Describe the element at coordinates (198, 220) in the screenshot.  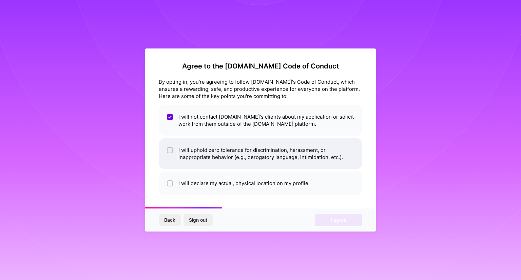
I see `button: Sign out` at that location.